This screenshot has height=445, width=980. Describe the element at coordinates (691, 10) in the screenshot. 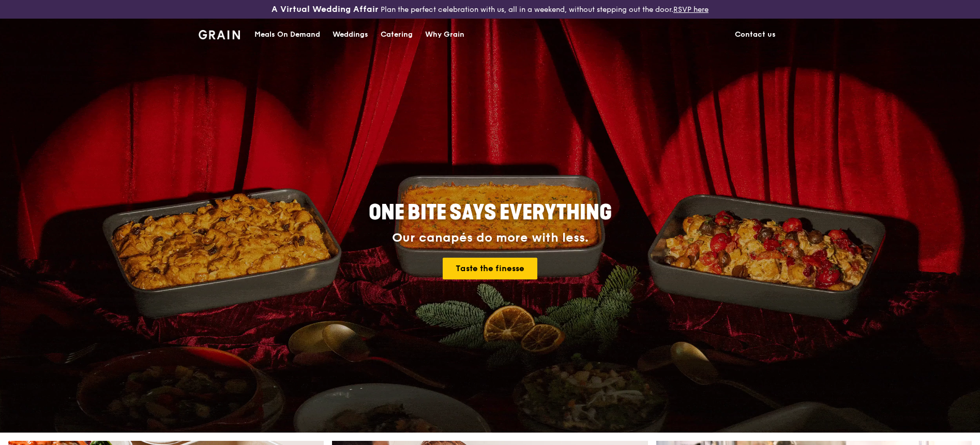

I see `a: RSVP here` at that location.